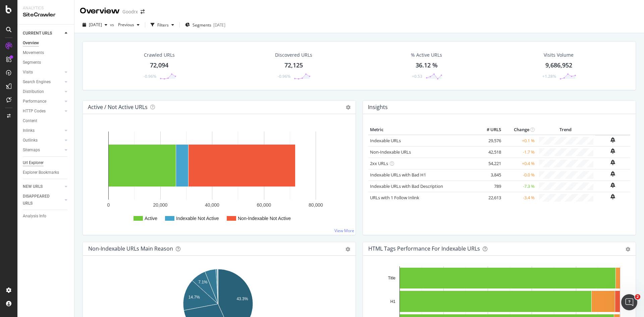  I want to click on span: 2, so click(637, 297).